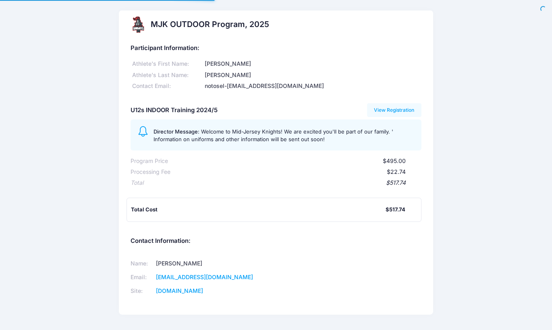  Describe the element at coordinates (210, 24) in the screenshot. I see `h2: MJK OUTDOOR Program, 2025` at that location.